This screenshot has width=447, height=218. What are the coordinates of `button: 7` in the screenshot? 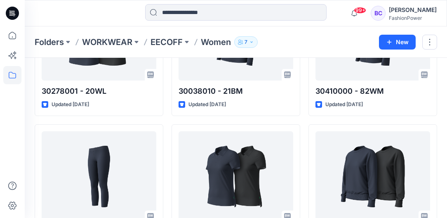 It's located at (246, 42).